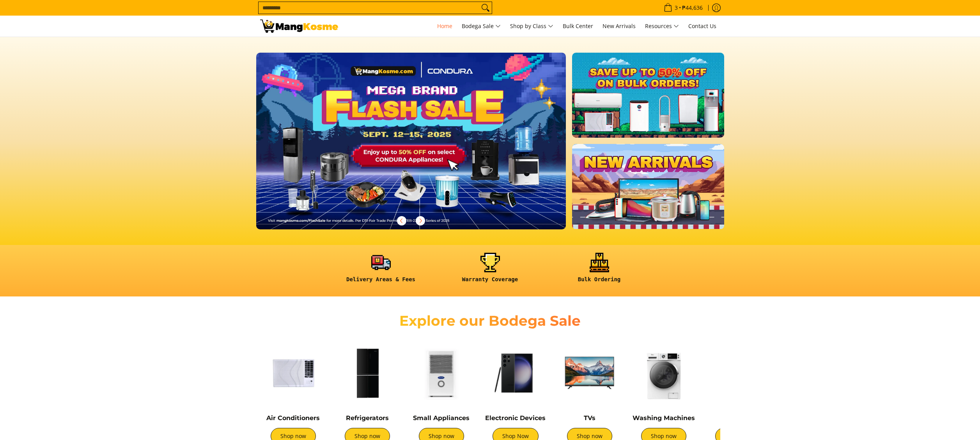 The height and width of the screenshot is (440, 980). I want to click on a: Bodega Sale, so click(481, 26).